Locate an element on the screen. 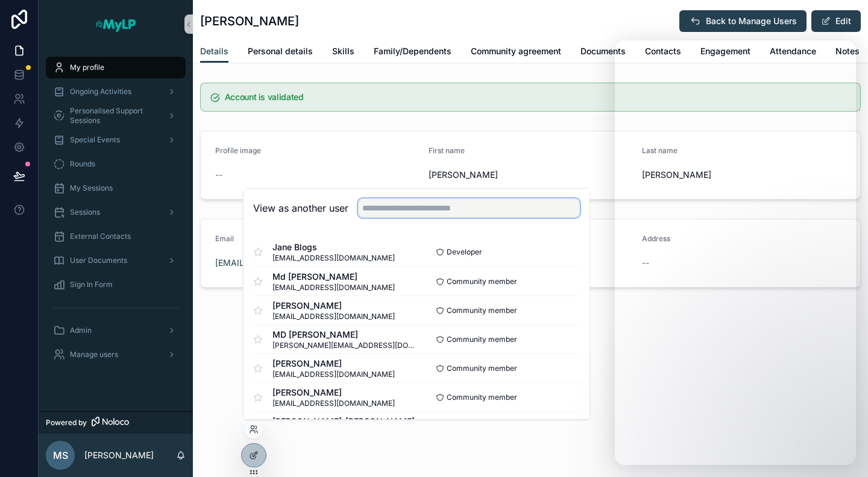 The width and height of the screenshot is (868, 477). span: Jane Blogs is located at coordinates (333, 247).